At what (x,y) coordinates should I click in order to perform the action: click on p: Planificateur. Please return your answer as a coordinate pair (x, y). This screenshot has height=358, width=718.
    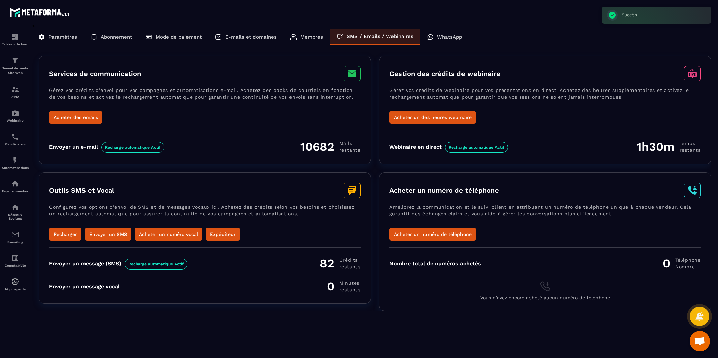
    Looking at the image, I should click on (15, 144).